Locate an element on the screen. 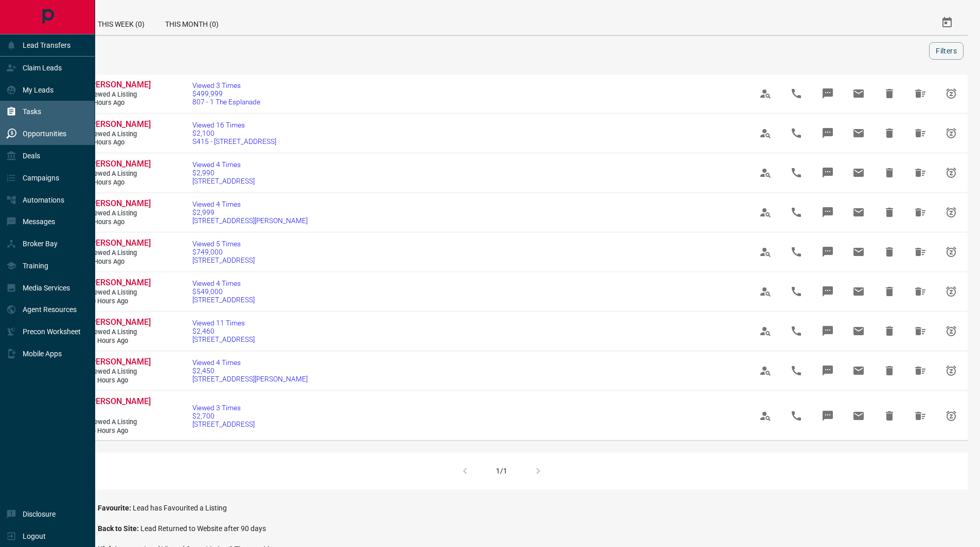  div: This Week (0) is located at coordinates (121, 23).